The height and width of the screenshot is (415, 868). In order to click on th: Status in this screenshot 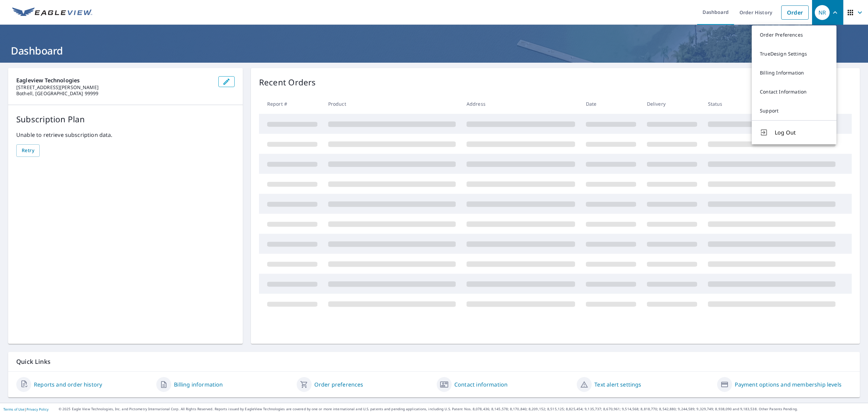, I will do `click(772, 103)`.